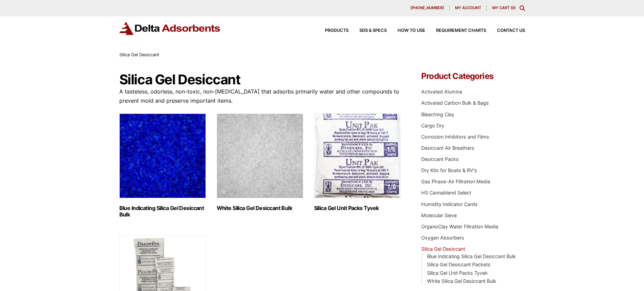 The image size is (644, 291). Describe the element at coordinates (472, 256) in the screenshot. I see `a: Blue Indicating Silica Gel Desiccant Bulk` at that location.